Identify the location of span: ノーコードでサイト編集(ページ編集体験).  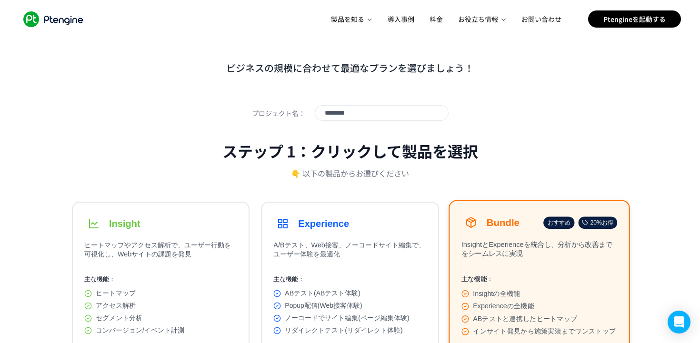
(347, 319).